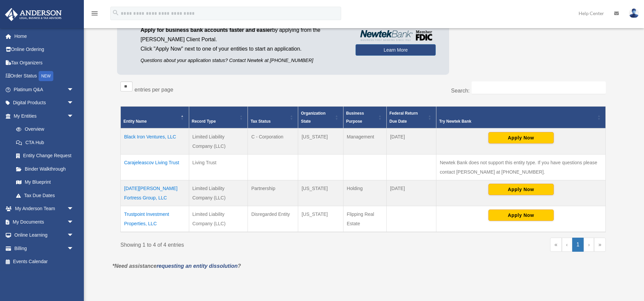  I want to click on a: CTA Hub, so click(45, 143).